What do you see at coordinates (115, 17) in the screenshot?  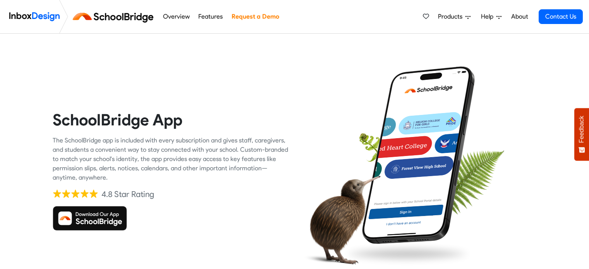 I see `img: schoolbridge logo` at bounding box center [115, 17].